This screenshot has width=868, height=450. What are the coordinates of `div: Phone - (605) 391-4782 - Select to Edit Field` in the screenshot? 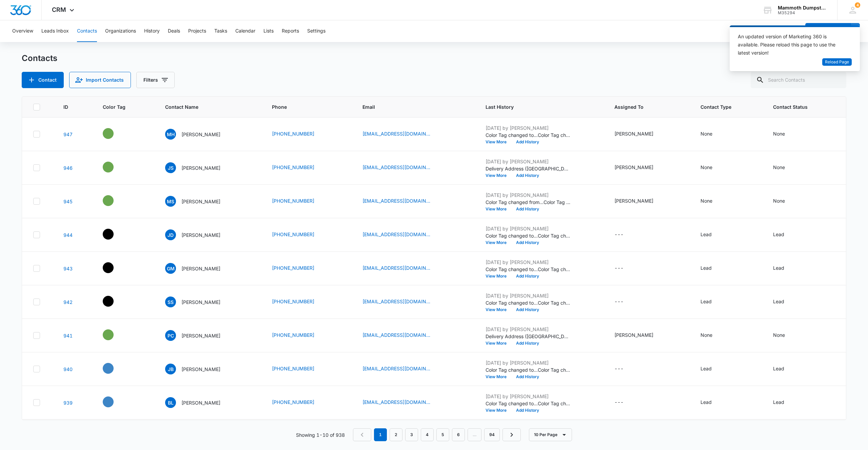 It's located at (299, 134).